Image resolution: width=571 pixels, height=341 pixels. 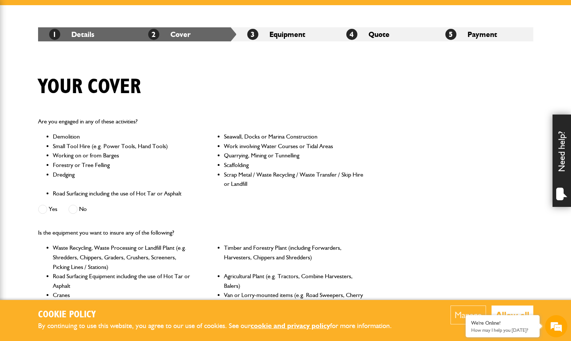 What do you see at coordinates (290, 325) in the screenshot?
I see `a: cookie and privacy policy` at bounding box center [290, 325].